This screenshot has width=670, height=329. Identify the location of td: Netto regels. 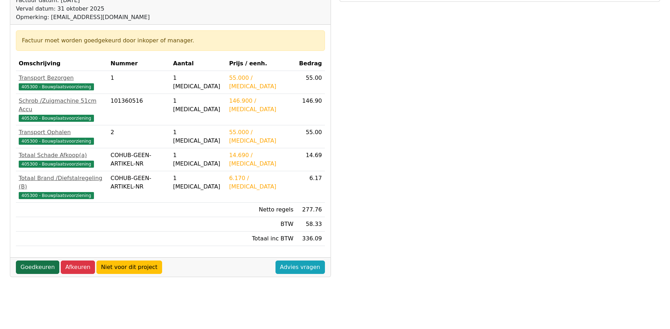
(261, 210).